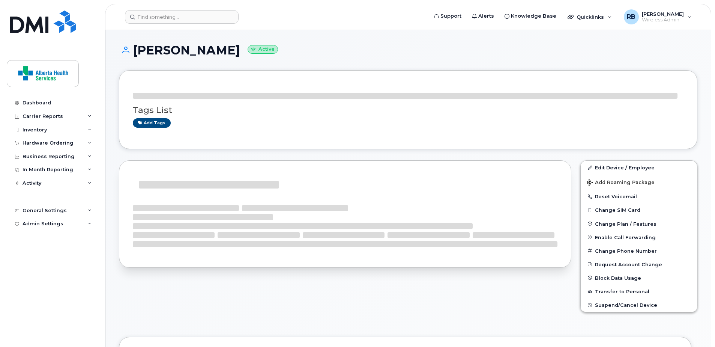 This screenshot has width=715, height=347. I want to click on h3: Tags List, so click(408, 110).